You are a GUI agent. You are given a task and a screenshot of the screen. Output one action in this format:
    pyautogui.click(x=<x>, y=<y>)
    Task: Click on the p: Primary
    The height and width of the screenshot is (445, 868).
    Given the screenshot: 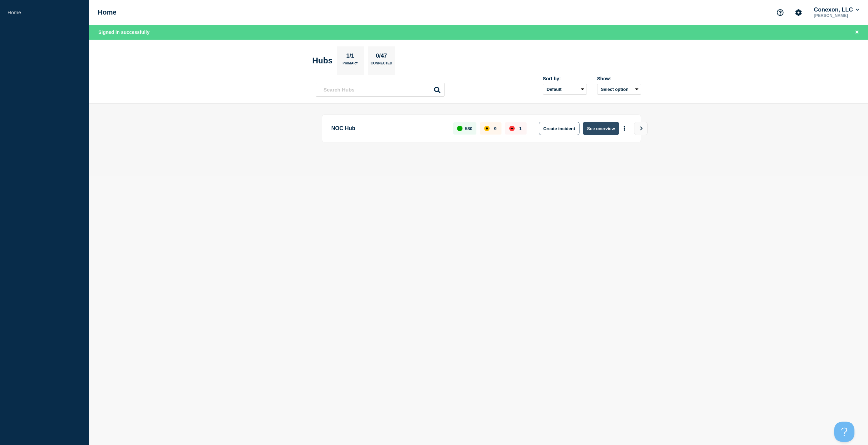 What is the action you would take?
    pyautogui.click(x=350, y=65)
    